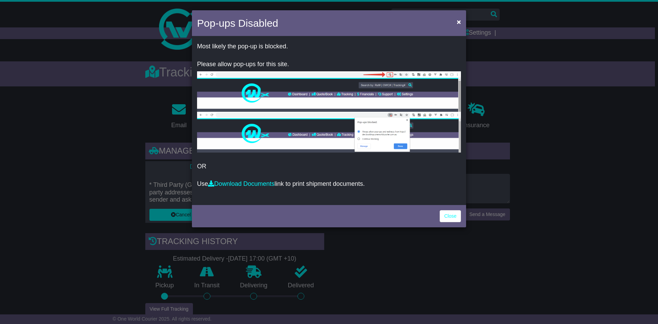 The height and width of the screenshot is (324, 658). What do you see at coordinates (329, 120) in the screenshot?
I see `div: OR` at bounding box center [329, 120].